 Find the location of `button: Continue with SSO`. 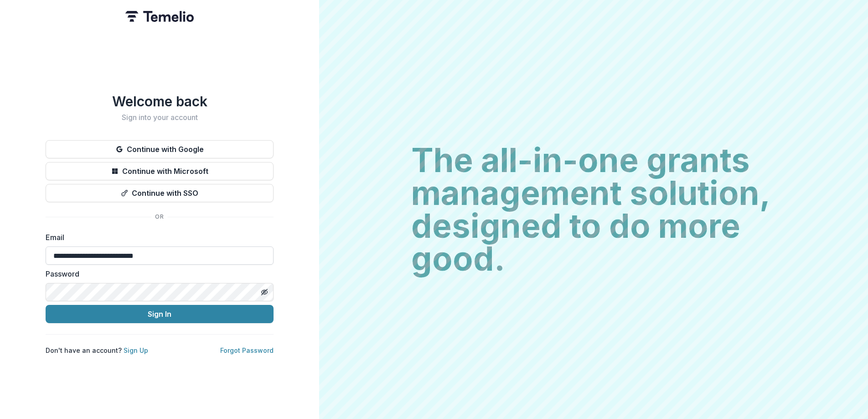

button: Continue with SSO is located at coordinates (159, 193).